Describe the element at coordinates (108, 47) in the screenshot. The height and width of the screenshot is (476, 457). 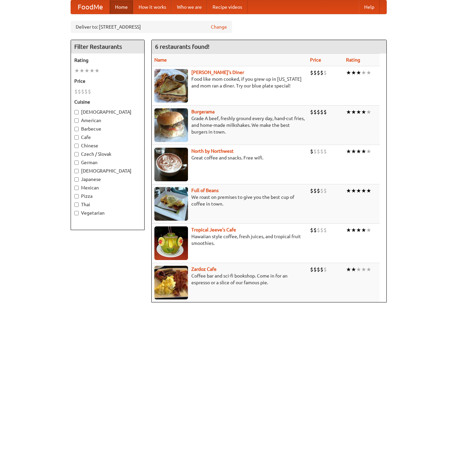
I see `h4: Filter Restaurants` at that location.